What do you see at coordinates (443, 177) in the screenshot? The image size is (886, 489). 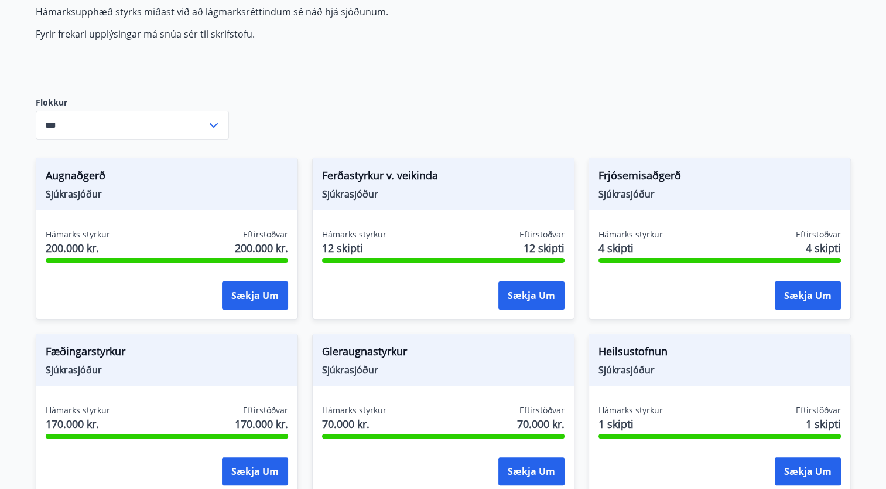 I see `span: Ferðastyrkur v. veikinda` at bounding box center [443, 177].